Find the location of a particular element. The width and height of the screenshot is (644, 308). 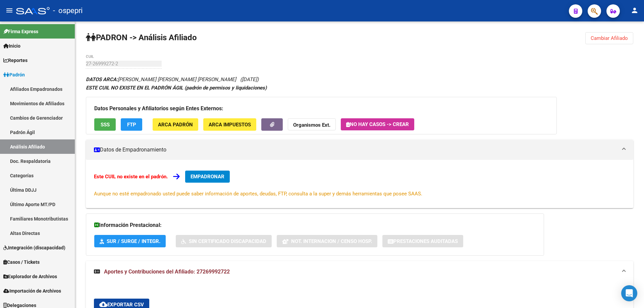

div: Open Intercom Messenger is located at coordinates (629, 293).